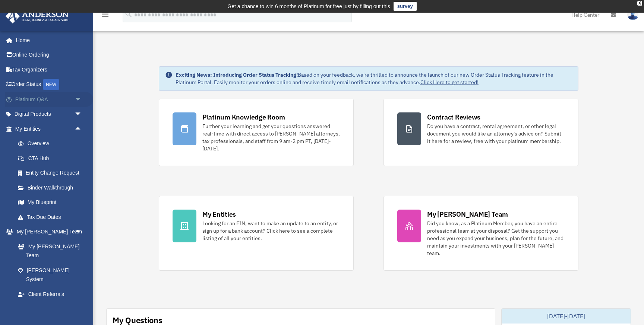  What do you see at coordinates (308, 7) in the screenshot?
I see `div: Get a chance to win 6 months of Platinum for free just by filling out this` at bounding box center [308, 7].